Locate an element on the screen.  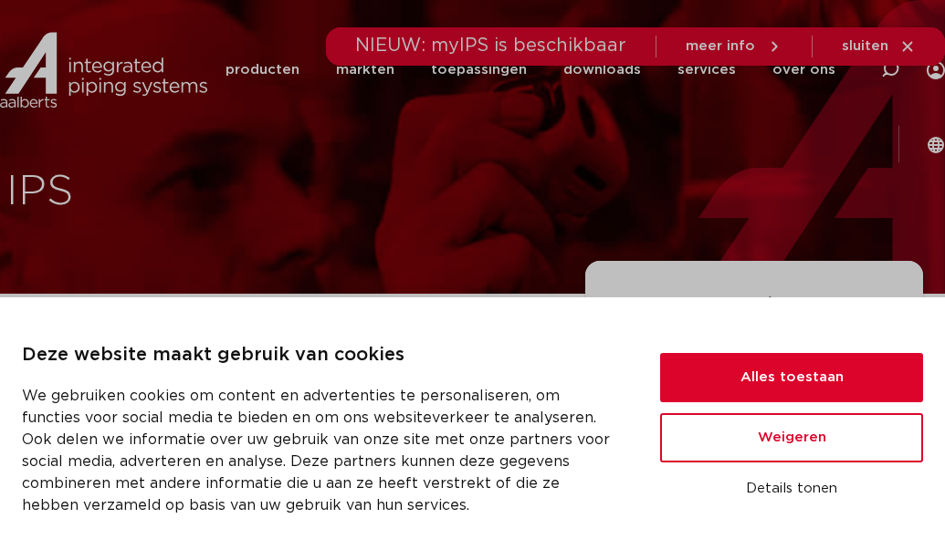
a: toepassingen is located at coordinates (478, 70).